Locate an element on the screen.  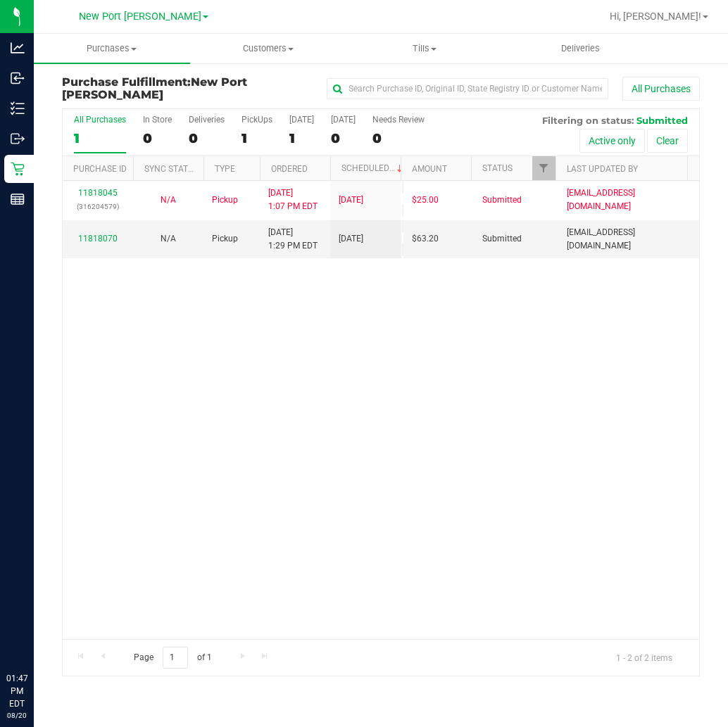
inline-svg: Inventory is located at coordinates (18, 108).